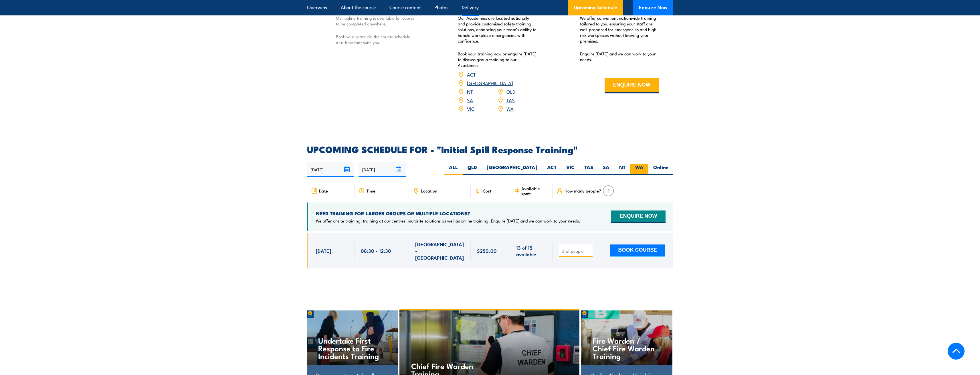 The image size is (980, 375). What do you see at coordinates (375, 39) in the screenshot?
I see `p: Book your seats via the course schedule at a time that suits you.` at bounding box center [375, 39].